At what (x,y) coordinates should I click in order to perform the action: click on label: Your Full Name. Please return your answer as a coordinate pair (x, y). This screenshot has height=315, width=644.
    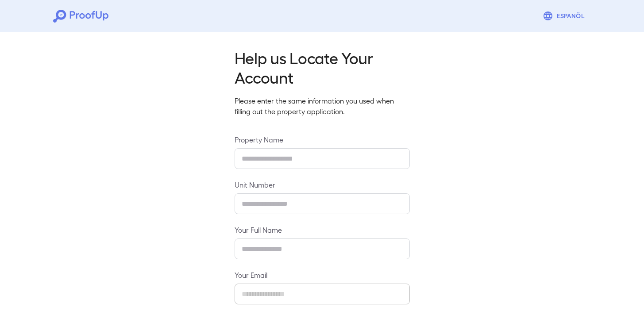
    Looking at the image, I should click on (322, 229).